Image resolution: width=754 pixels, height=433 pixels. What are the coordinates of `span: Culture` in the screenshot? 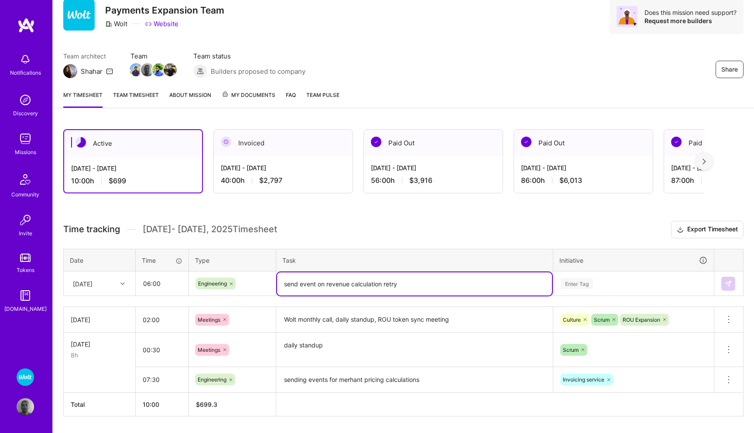 It's located at (571, 319).